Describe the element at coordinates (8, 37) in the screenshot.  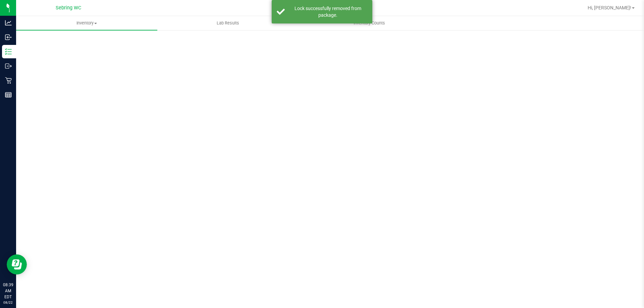
I see `inline-svg: Inbound` at that location.